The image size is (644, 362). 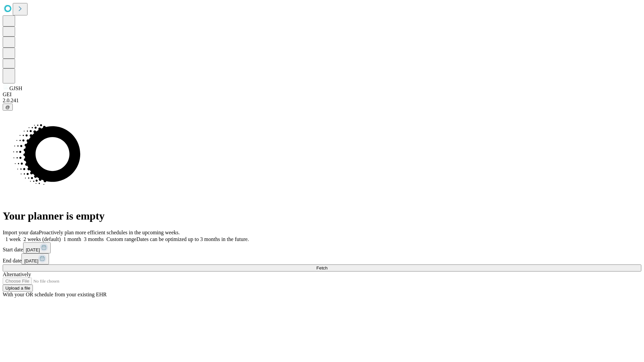 What do you see at coordinates (72, 239) in the screenshot?
I see `span: 1 month` at bounding box center [72, 239].